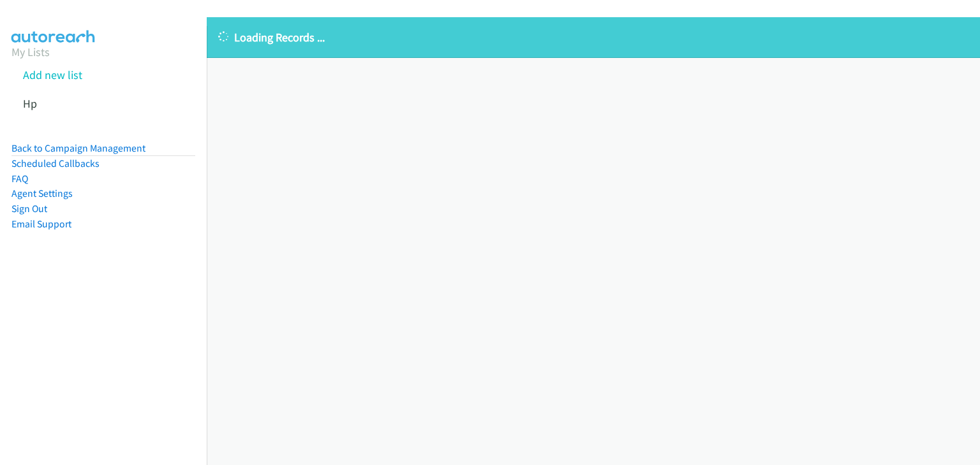 This screenshot has height=465, width=980. I want to click on p: Loading Records ..., so click(593, 37).